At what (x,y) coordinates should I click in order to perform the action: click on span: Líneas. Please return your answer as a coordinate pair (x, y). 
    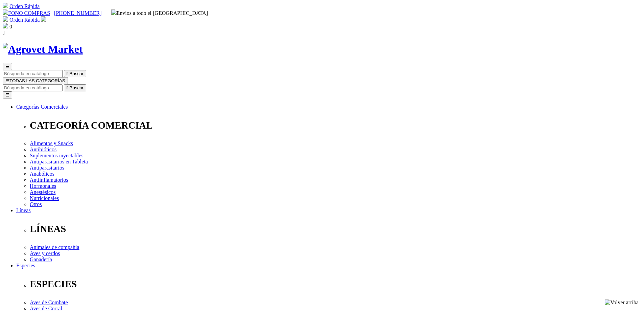
    Looking at the image, I should click on (24, 210).